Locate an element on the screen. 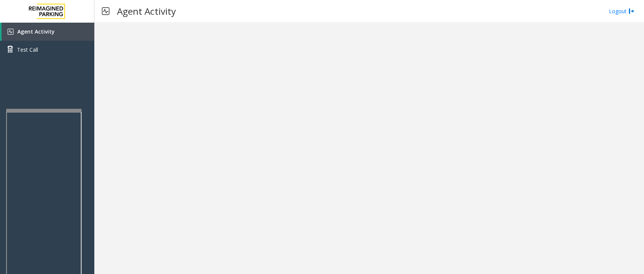  img: pageIcon is located at coordinates (106, 11).